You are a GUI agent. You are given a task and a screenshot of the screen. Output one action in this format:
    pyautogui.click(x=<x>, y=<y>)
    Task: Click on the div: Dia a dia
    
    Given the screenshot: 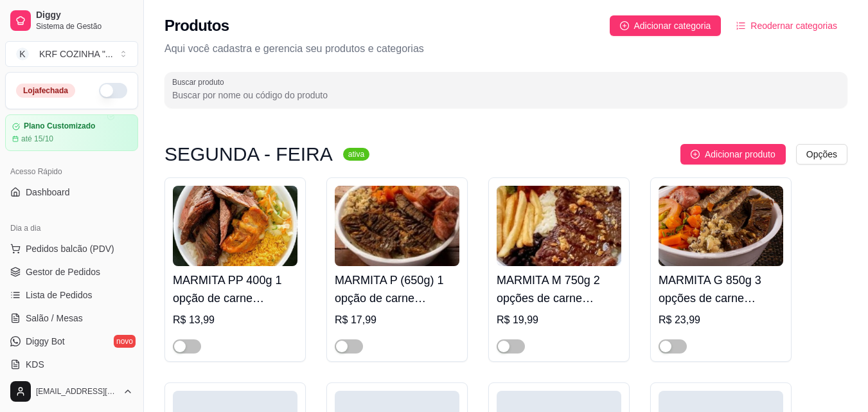 What is the action you would take?
    pyautogui.click(x=71, y=228)
    